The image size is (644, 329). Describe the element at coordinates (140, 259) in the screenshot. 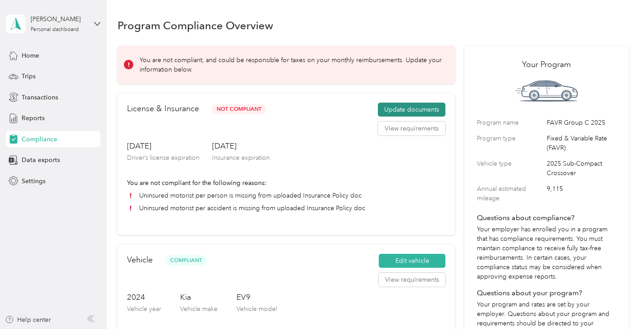

I see `h2: Vehicle` at that location.